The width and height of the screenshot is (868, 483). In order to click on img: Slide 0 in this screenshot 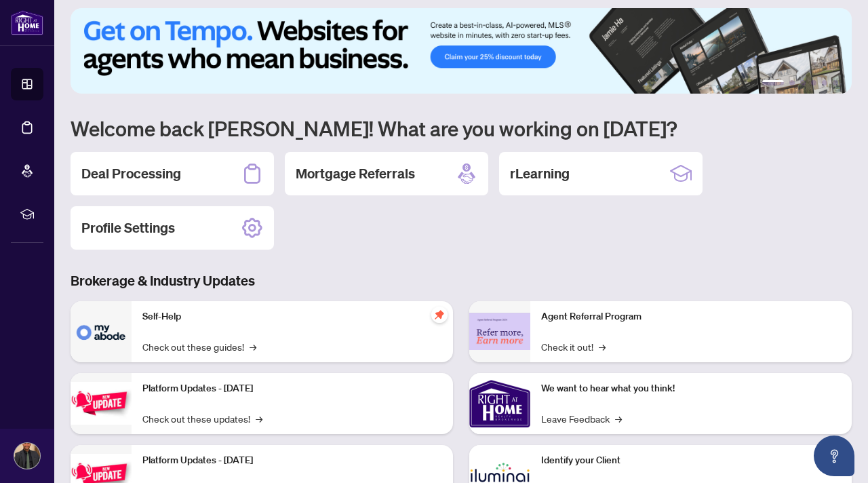, I will do `click(461, 51)`.